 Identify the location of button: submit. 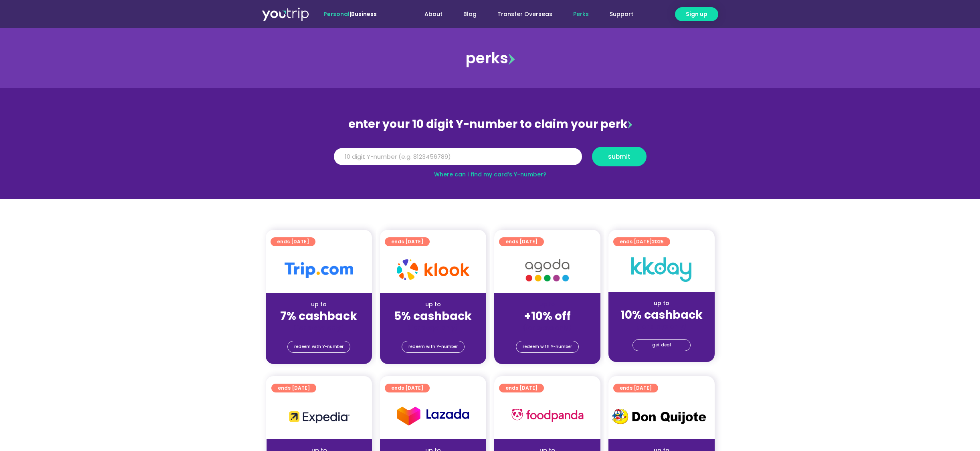
(619, 156).